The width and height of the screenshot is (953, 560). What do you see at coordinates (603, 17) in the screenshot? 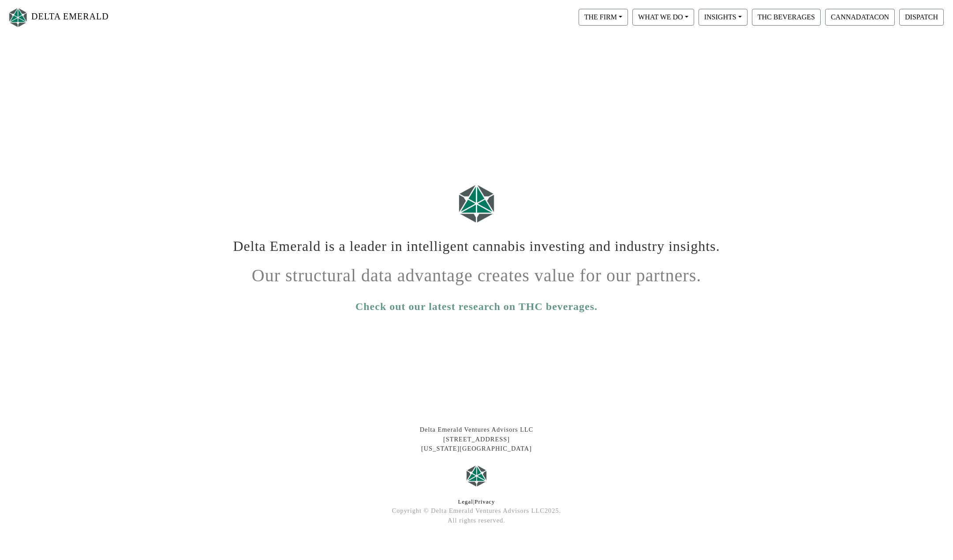
I see `button: THE FIRM` at bounding box center [603, 17].